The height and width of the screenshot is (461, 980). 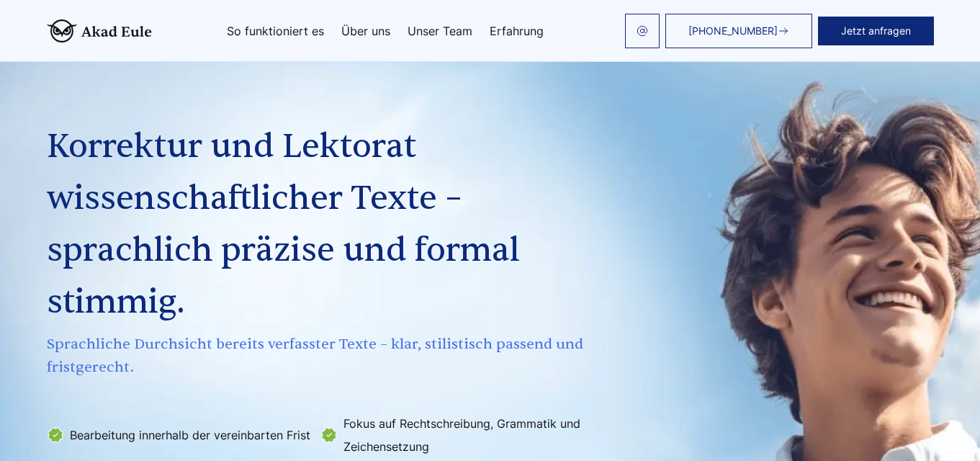 I want to click on a: Unser Team, so click(x=440, y=31).